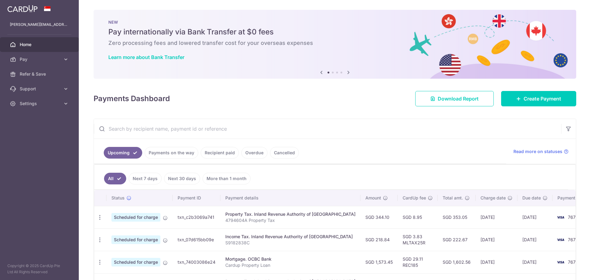 This screenshot has height=280, width=591. Describe the element at coordinates (539, 99) in the screenshot. I see `a: Create Payment` at that location.